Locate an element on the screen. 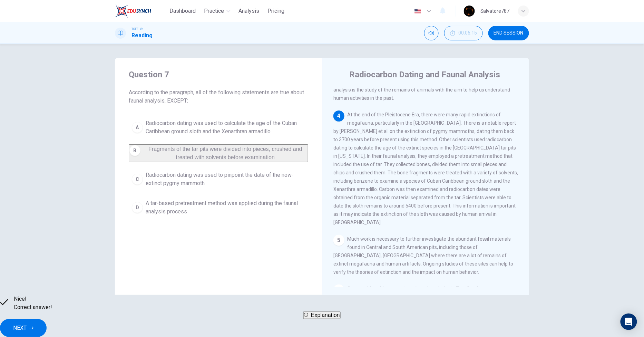 The image size is (644, 337). button: 00:06:15 is located at coordinates (464, 33).